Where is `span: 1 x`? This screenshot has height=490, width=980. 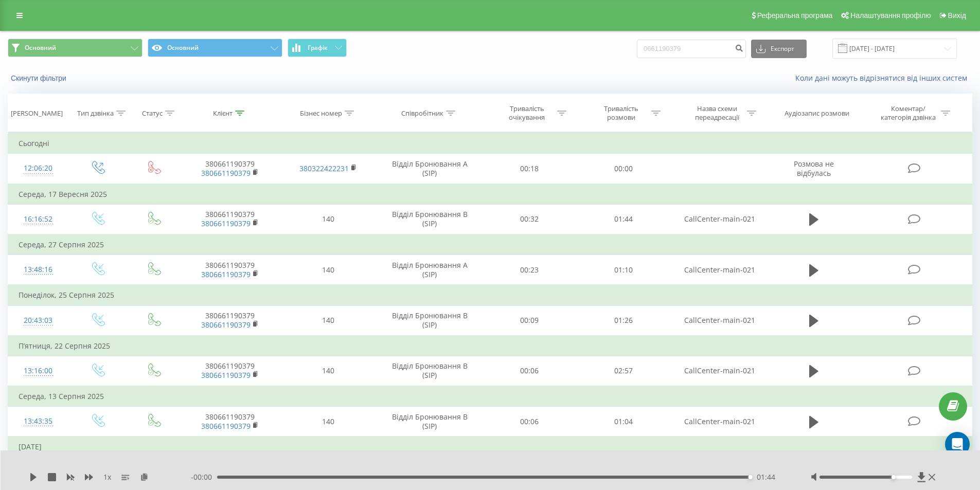 span: 1 x is located at coordinates (107, 477).